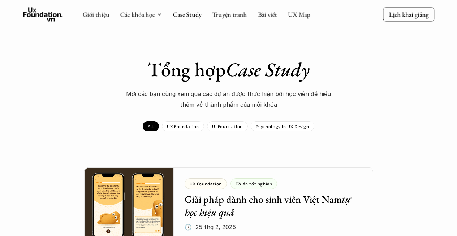 The width and height of the screenshot is (457, 236). I want to click on a: Bài viết, so click(267, 14).